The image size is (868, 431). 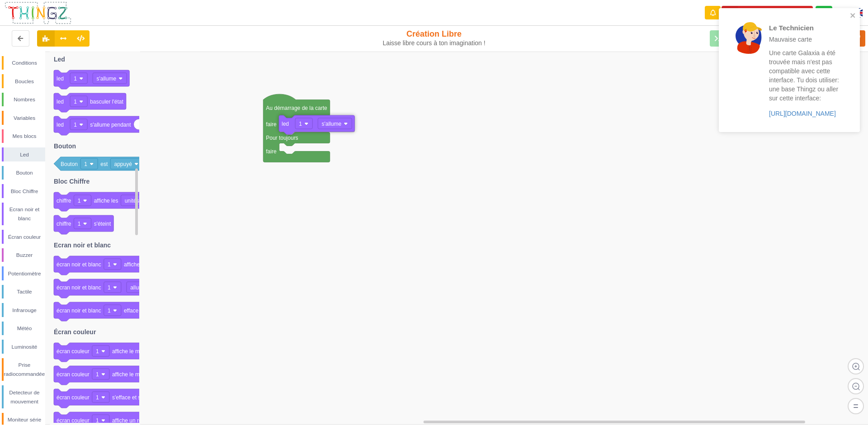 I want to click on div: Écran couleur, so click(x=25, y=237).